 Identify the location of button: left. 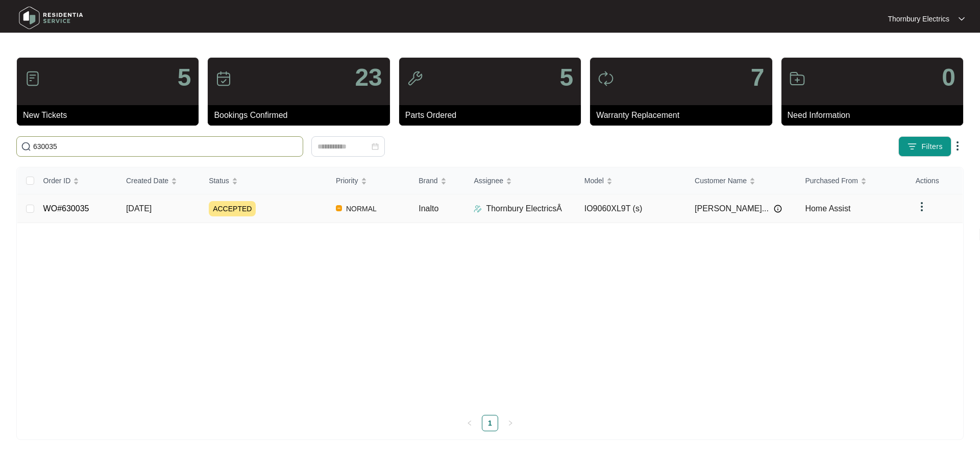
(469, 423).